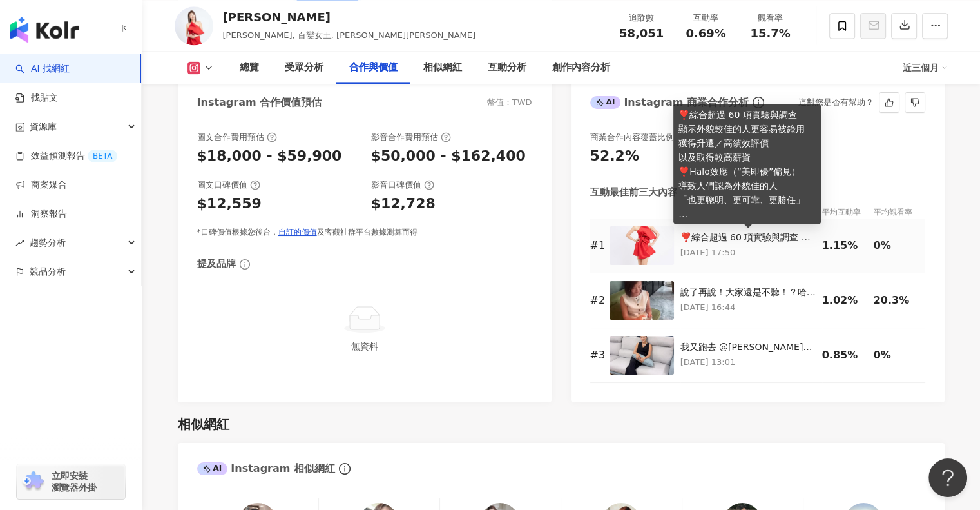  Describe the element at coordinates (899, 212) in the screenshot. I see `div: 平均觀看率` at that location.